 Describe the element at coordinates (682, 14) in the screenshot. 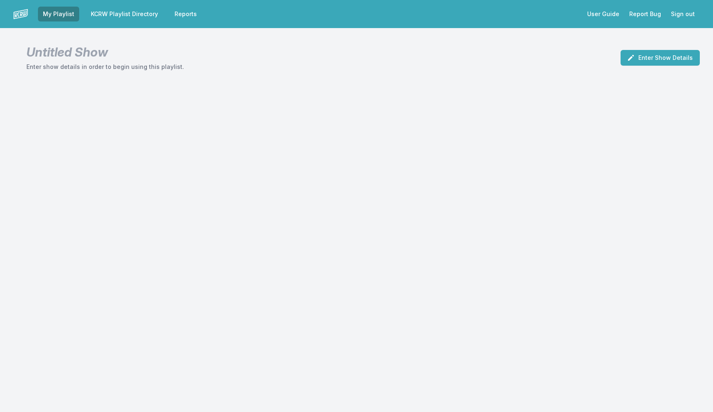

I see `button: Sign out` at that location.